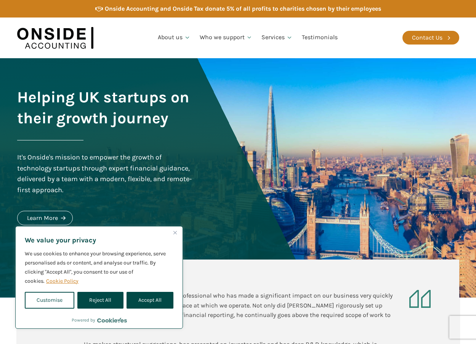 This screenshot has height=344, width=476. What do you see at coordinates (99, 320) in the screenshot?
I see `div: Powered by` at bounding box center [99, 320].